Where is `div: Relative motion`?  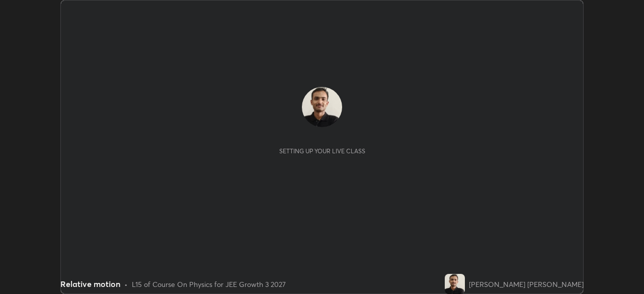
div: Relative motion is located at coordinates (90, 284).